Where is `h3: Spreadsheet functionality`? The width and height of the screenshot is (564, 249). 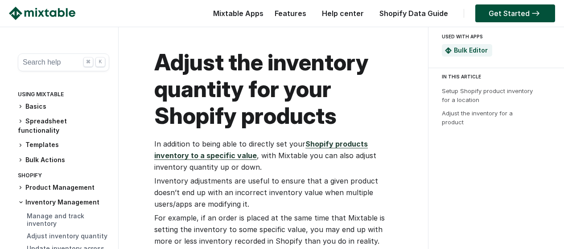 h3: Spreadsheet functionality is located at coordinates (63, 126).